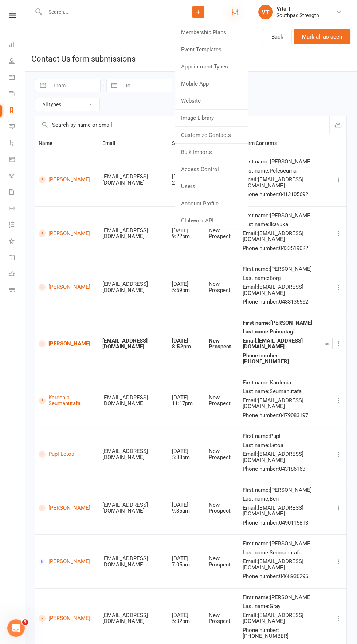 The image size is (357, 644). What do you see at coordinates (279, 416) in the screenshot?
I see `div: Phone number : 0479083197` at bounding box center [279, 416].